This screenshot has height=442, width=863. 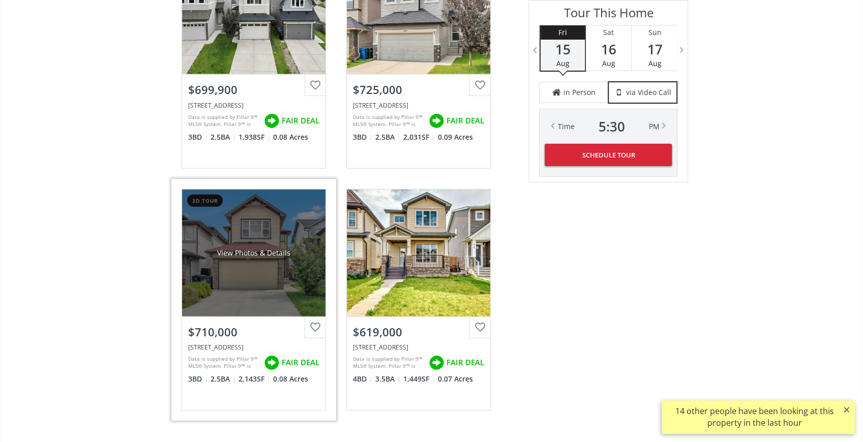 What do you see at coordinates (608, 127) in the screenshot?
I see `div: Time PM` at bounding box center [608, 127].